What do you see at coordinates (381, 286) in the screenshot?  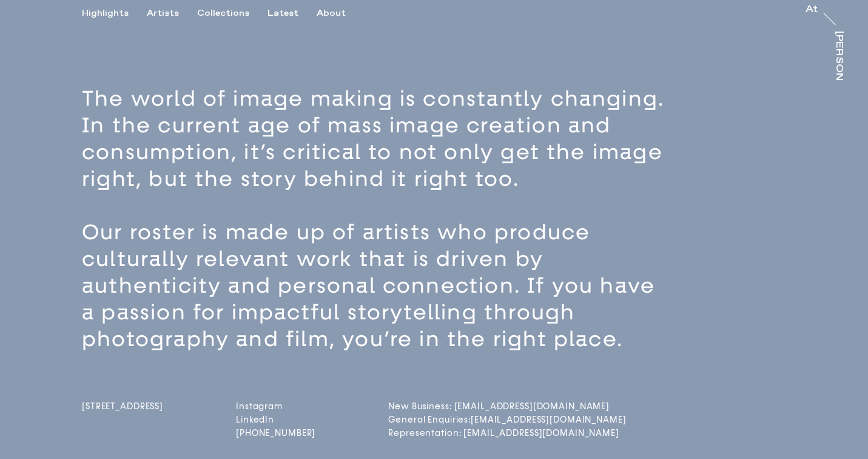 I see `p: Our roster is made up of artists who produce culturally relevant work that is driven by authentic...` at bounding box center [381, 286].